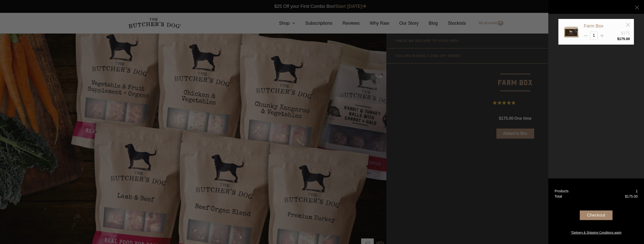  Describe the element at coordinates (561, 191) in the screenshot. I see `div: Products` at that location.